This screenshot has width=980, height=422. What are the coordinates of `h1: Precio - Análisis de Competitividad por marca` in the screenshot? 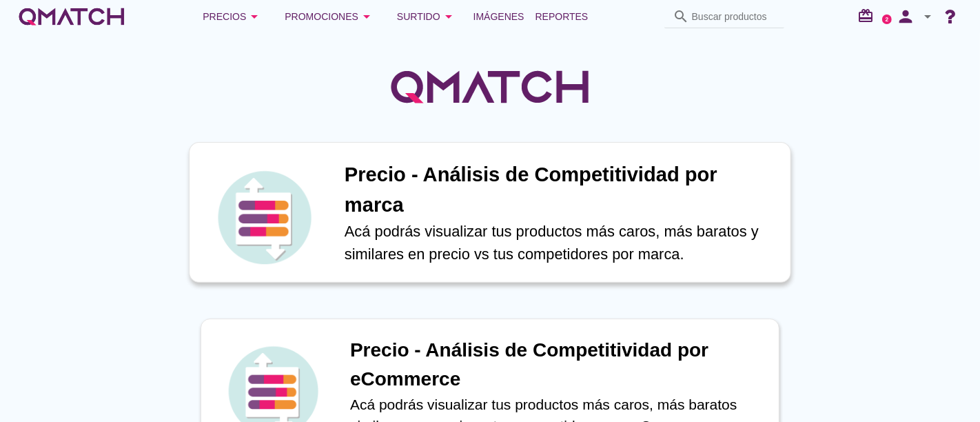 It's located at (560, 190).